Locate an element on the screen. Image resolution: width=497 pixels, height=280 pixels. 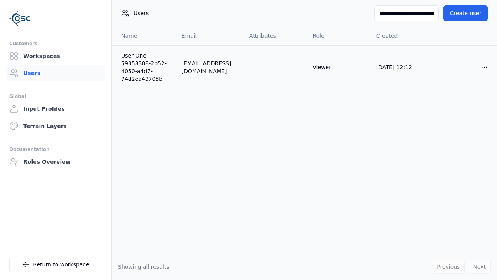
a: Create user is located at coordinates (466, 13).